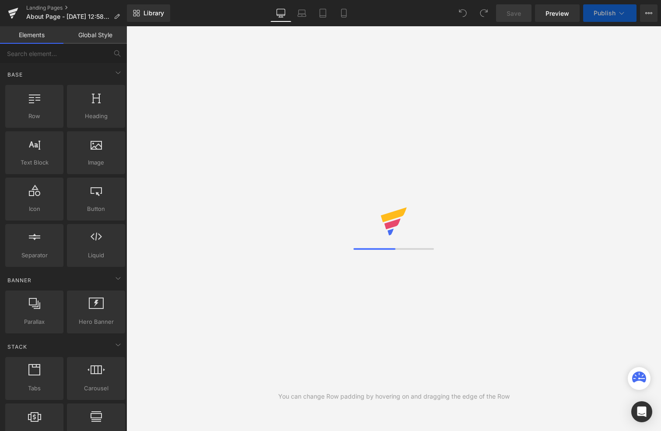 The width and height of the screenshot is (661, 431). Describe the element at coordinates (34, 116) in the screenshot. I see `span: Row` at that location.